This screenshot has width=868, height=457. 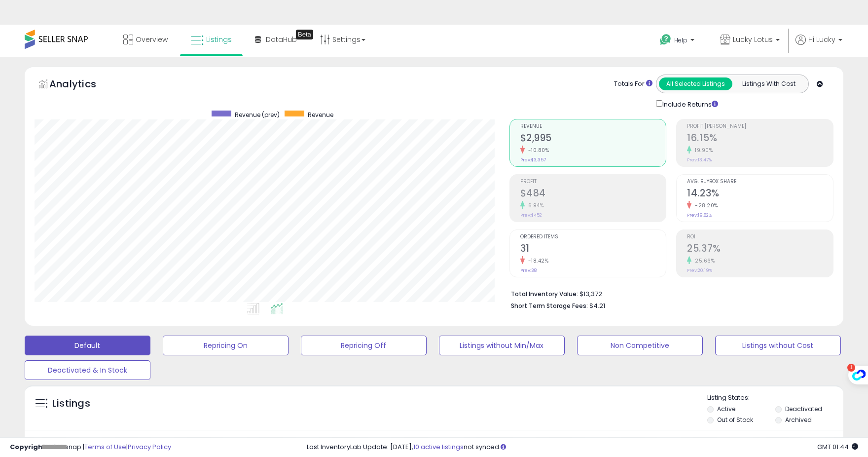 I want to click on div: Totals For, so click(x=633, y=84).